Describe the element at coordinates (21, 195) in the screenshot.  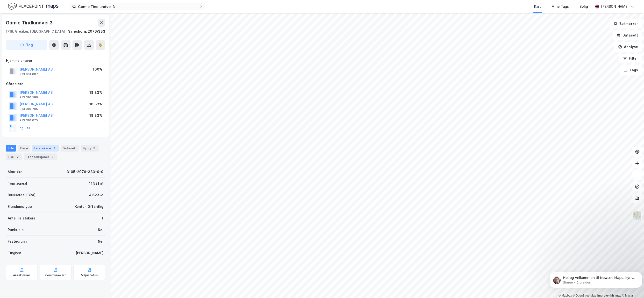
I see `div: Bruksareal (BRA)` at that location.